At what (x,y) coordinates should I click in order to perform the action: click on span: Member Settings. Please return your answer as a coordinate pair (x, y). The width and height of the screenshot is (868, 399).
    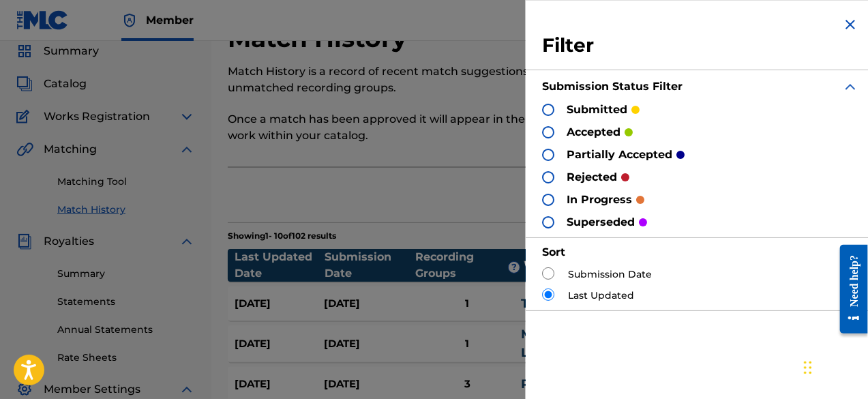
    Looking at the image, I should click on (92, 389).